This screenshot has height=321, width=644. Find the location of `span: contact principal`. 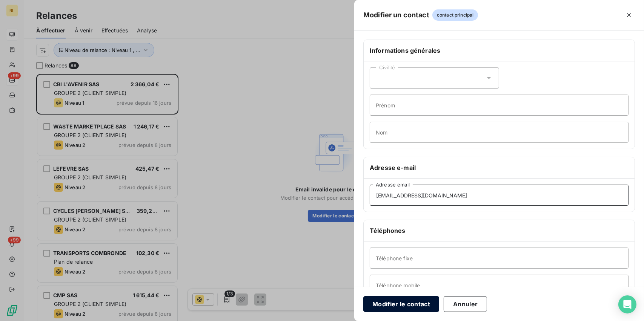

span: contact principal is located at coordinates (455, 15).